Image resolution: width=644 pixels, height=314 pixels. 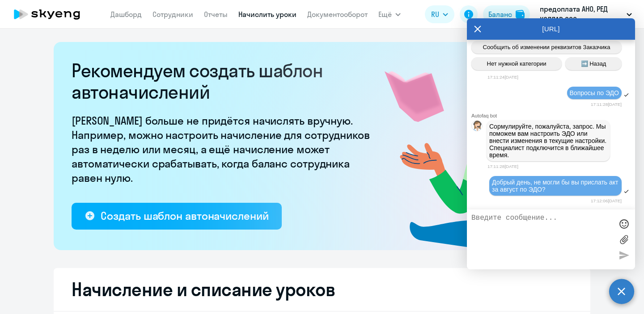 What do you see at coordinates (520, 14) in the screenshot?
I see `img: balance` at bounding box center [520, 14].